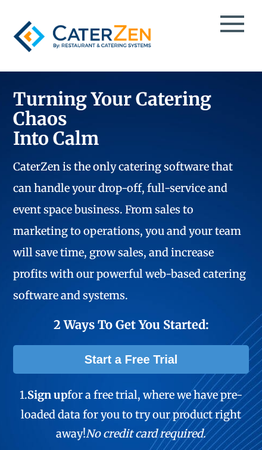 The height and width of the screenshot is (450, 262). Describe the element at coordinates (131, 415) in the screenshot. I see `span: 1. for a free trial, where we have pre-loaded data for you to try our product right away!` at that location.